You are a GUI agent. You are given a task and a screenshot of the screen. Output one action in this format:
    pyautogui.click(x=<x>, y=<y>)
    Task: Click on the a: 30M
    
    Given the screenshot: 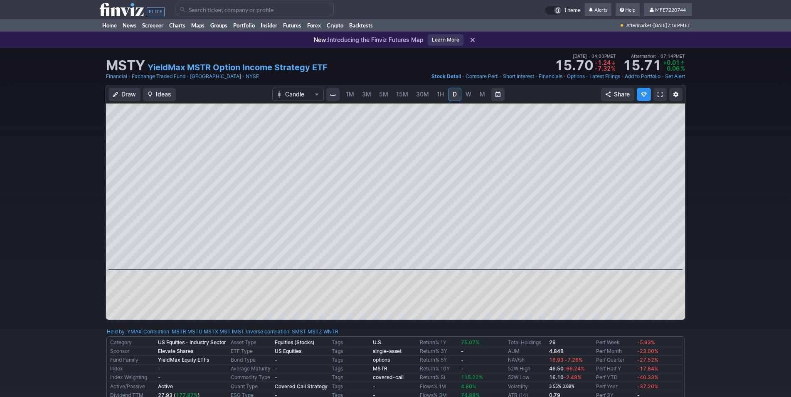 What is the action you would take?
    pyautogui.click(x=423, y=94)
    